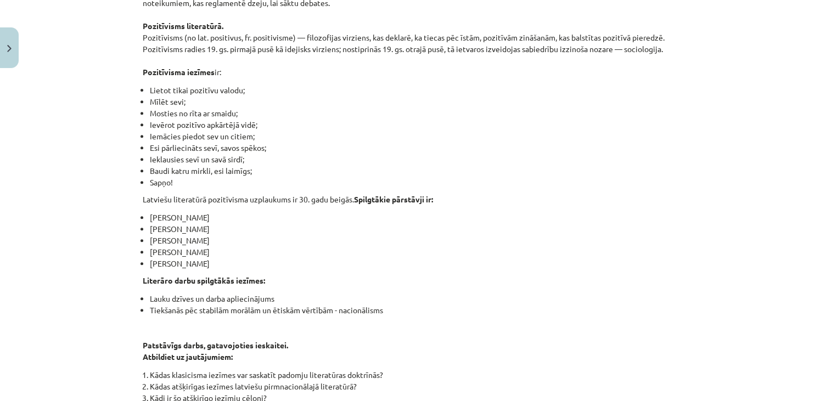 The width and height of the screenshot is (815, 401). I want to click on li: Lietot tikai pozitīvu valodu;, so click(411, 90).